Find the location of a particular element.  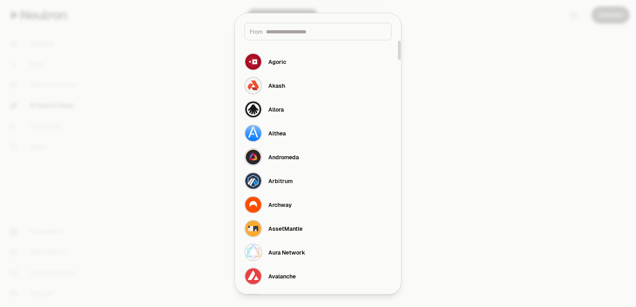

div: Allora is located at coordinates (276, 109).